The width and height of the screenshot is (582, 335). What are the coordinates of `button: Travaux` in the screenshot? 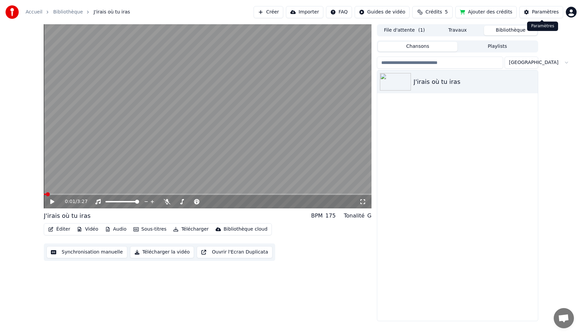 It's located at (458, 30).